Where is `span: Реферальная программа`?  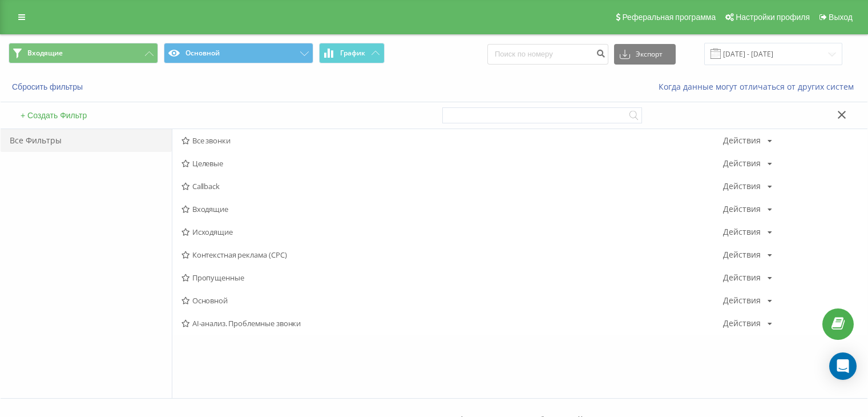
span: Реферальная программа is located at coordinates (669, 17).